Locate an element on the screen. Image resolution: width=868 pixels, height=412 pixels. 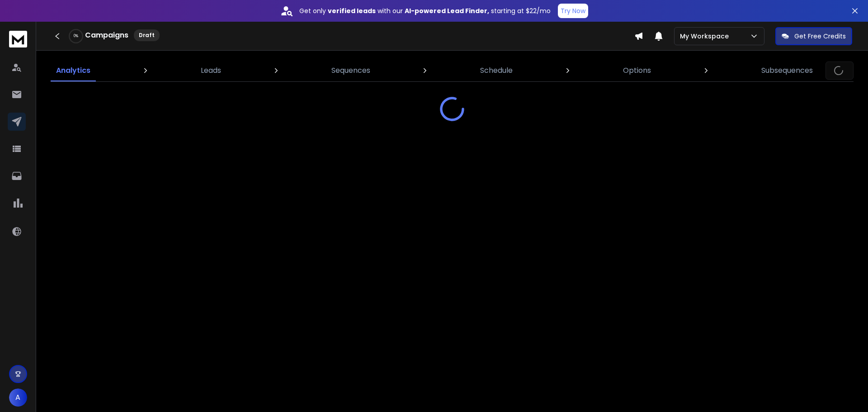
a: Leads is located at coordinates (211, 71).